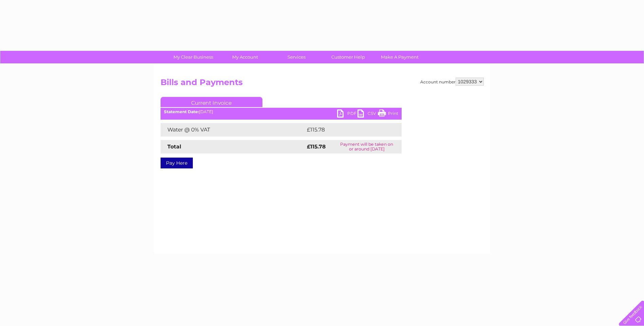 This screenshot has height=326, width=644. Describe the element at coordinates (452, 82) in the screenshot. I see `div: Account number` at that location.